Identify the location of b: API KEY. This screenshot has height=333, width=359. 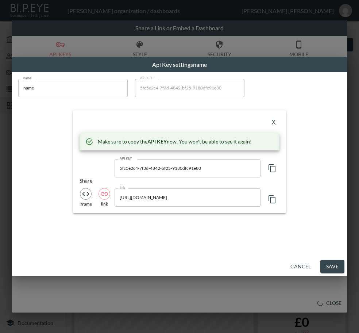
(157, 141).